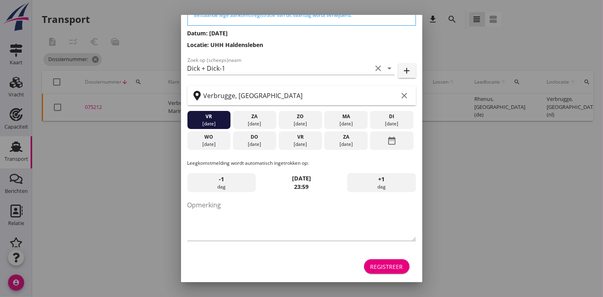 The image size is (603, 297). Describe the element at coordinates (301, 187) in the screenshot. I see `strong: 23:59` at that location.